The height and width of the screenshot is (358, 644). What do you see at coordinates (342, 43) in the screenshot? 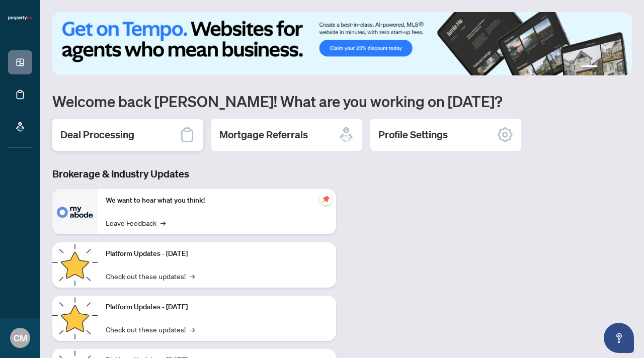
I see `img: Slide 0` at bounding box center [342, 43].